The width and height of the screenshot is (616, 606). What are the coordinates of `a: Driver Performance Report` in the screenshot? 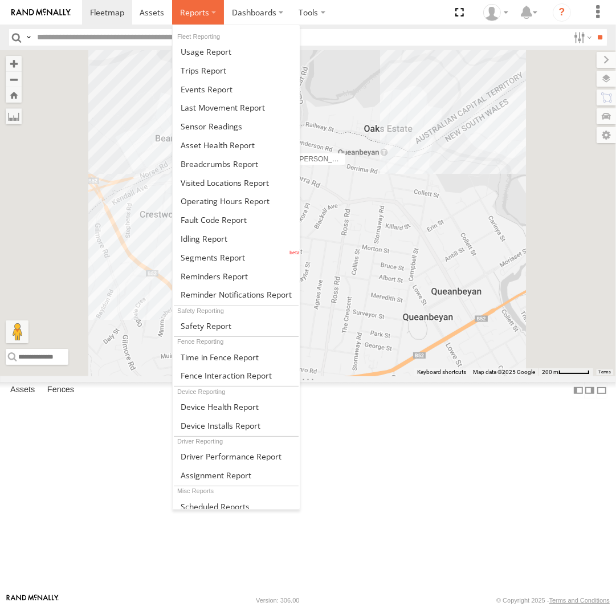 It's located at (236, 456).